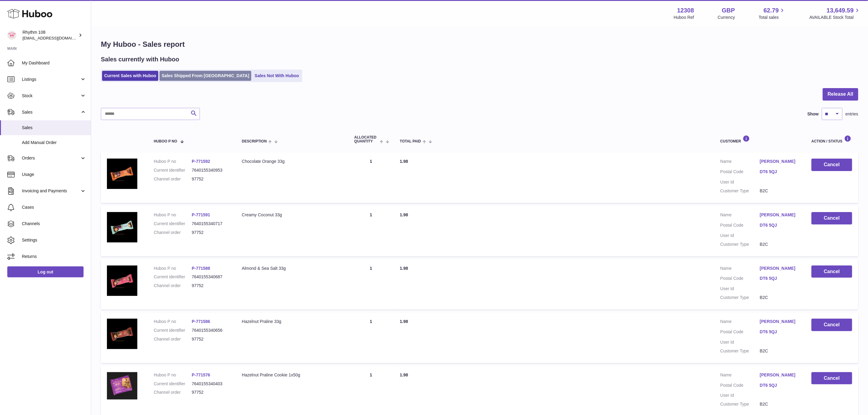 This screenshot has width=868, height=415. I want to click on a: P-771592, so click(201, 161).